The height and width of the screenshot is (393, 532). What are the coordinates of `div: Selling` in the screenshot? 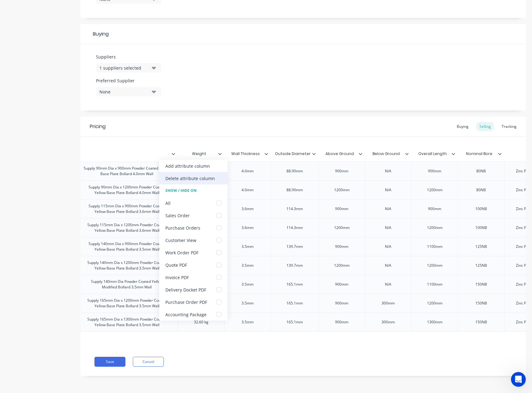 It's located at (485, 126).